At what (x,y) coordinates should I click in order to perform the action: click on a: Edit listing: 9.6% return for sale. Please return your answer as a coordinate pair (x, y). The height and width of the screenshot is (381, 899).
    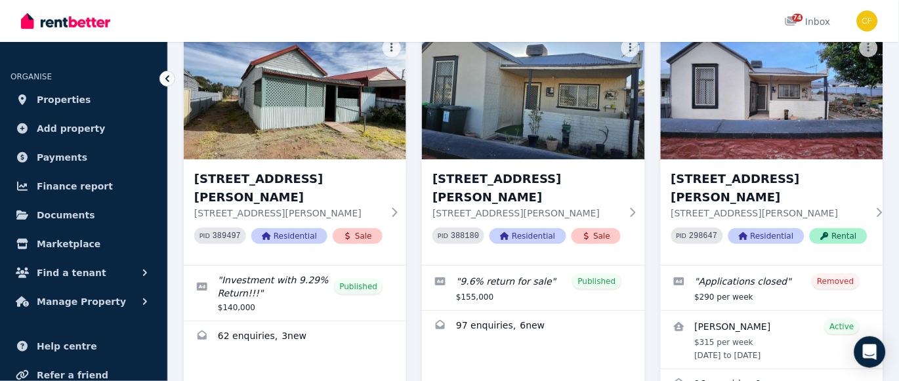
    Looking at the image, I should click on (533, 288).